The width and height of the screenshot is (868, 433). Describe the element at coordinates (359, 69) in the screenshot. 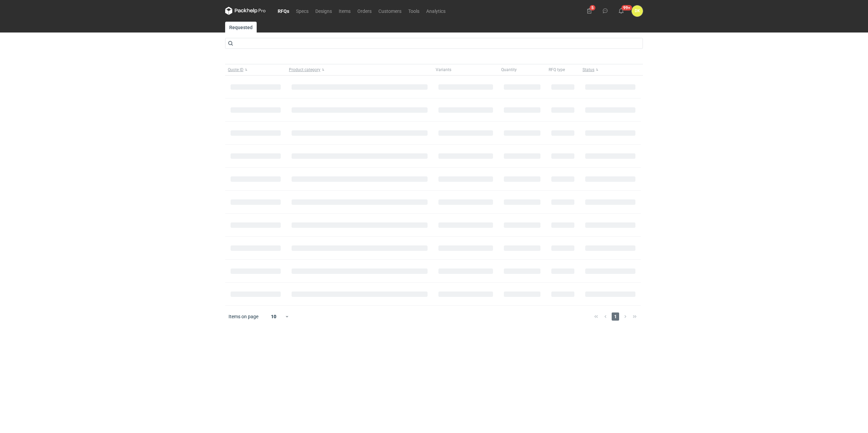

I see `button: Product category` at that location.